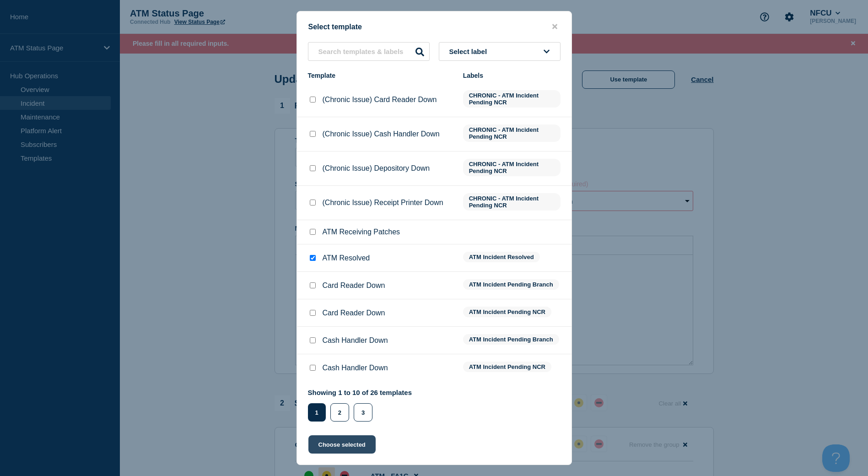 Image resolution: width=868 pixels, height=476 pixels. What do you see at coordinates (499, 51) in the screenshot?
I see `button: Select label` at bounding box center [499, 51].